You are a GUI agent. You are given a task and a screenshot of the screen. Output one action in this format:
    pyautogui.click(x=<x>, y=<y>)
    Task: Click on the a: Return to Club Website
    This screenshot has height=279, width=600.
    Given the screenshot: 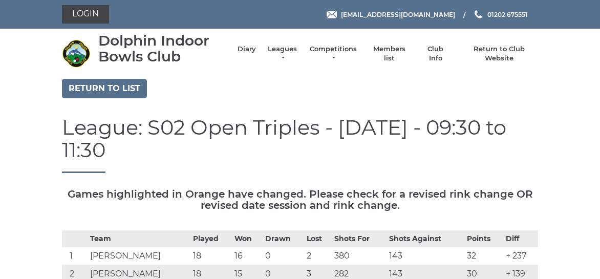 What is the action you would take?
    pyautogui.click(x=499, y=54)
    